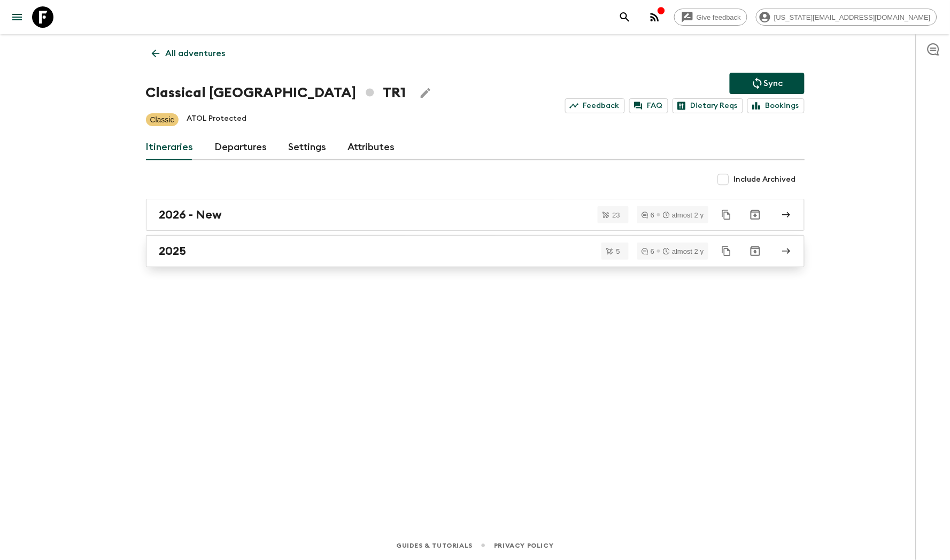  Describe the element at coordinates (434, 545) in the screenshot. I see `a: Guides & Tutorials` at that location.